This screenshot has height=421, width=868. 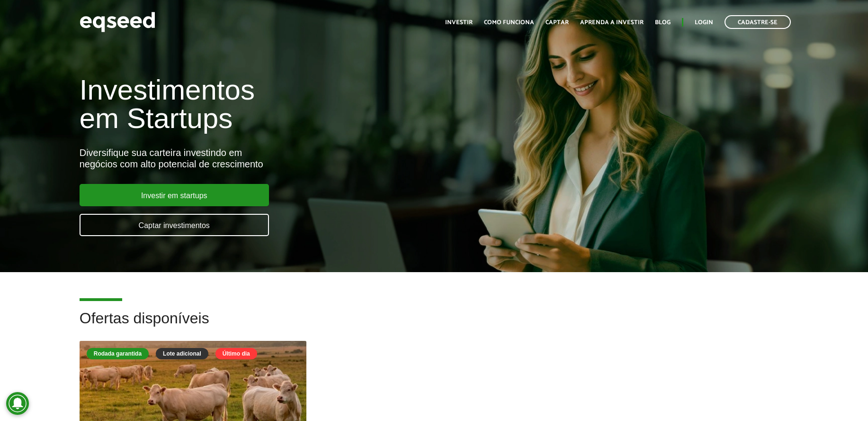 What do you see at coordinates (704, 23) in the screenshot?
I see `a: Login` at bounding box center [704, 23].